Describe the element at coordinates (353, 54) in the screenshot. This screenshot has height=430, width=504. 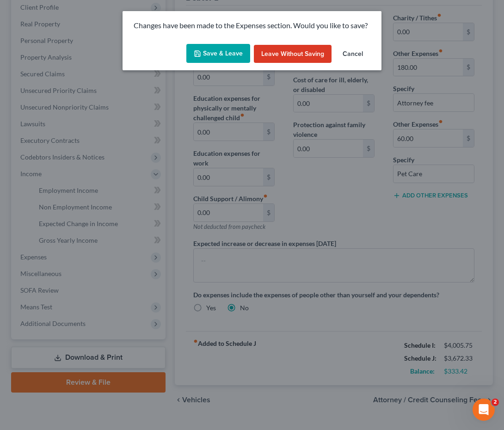
I see `button: Cancel` at that location.